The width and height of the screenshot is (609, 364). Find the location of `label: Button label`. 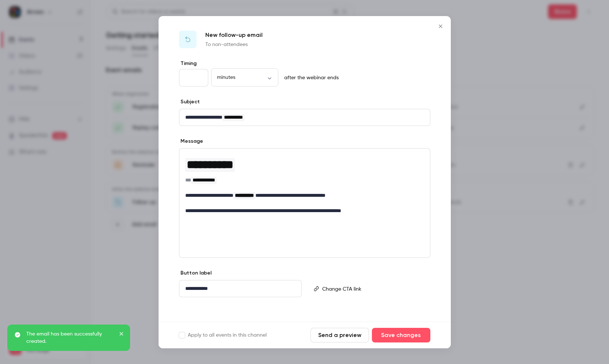

label: Button label is located at coordinates (195, 273).